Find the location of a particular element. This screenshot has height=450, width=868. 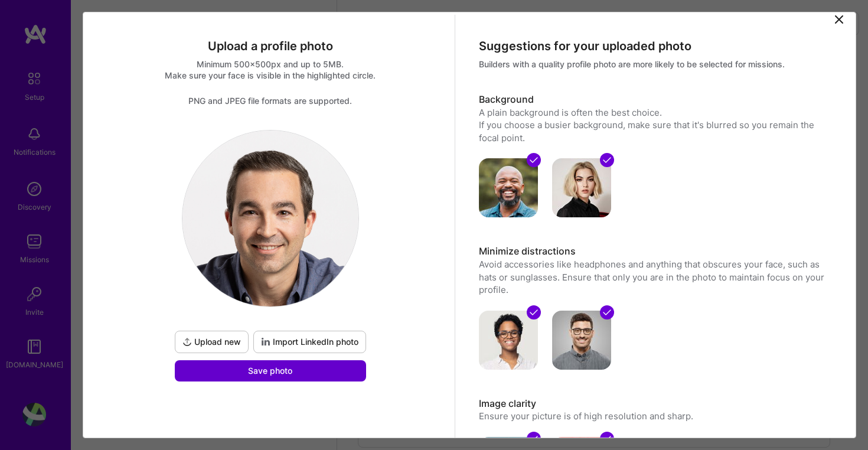

img: logo is located at coordinates (271, 218).